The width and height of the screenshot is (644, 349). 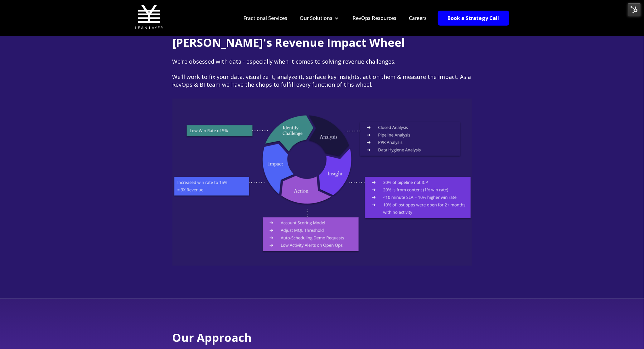 What do you see at coordinates (375, 18) in the screenshot?
I see `a: RevOps Resources` at bounding box center [375, 18].